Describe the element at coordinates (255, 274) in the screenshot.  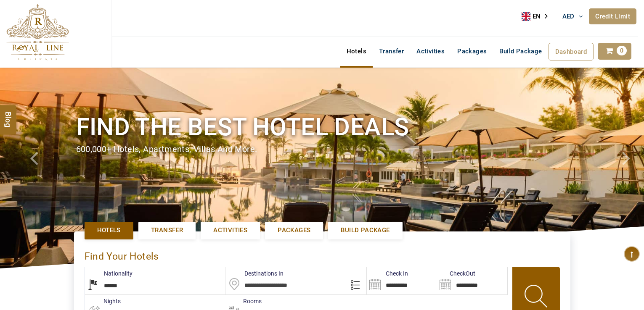
I see `label: Destinations In` at that location.